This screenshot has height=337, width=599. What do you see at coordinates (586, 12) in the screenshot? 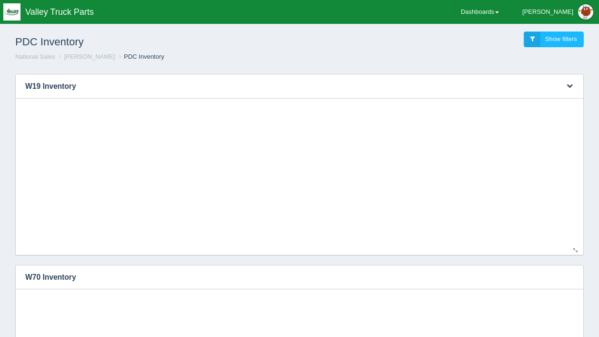
I see `img: Profile Picture` at bounding box center [586, 12].